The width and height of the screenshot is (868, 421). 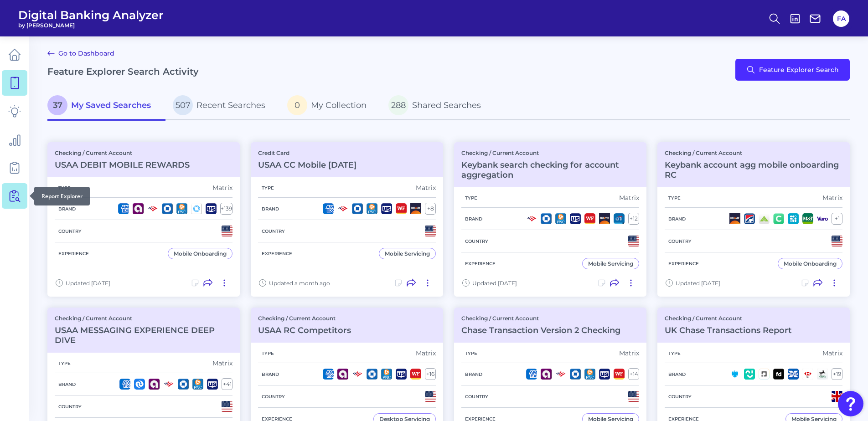 What do you see at coordinates (430, 209) in the screenshot?
I see `div: + 8` at bounding box center [430, 209].